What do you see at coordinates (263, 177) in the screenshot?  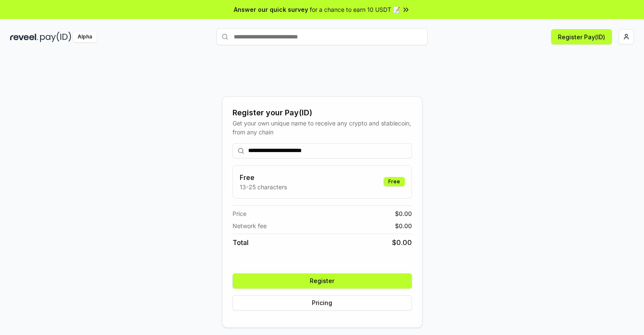 I see `h3: Free` at bounding box center [263, 177].